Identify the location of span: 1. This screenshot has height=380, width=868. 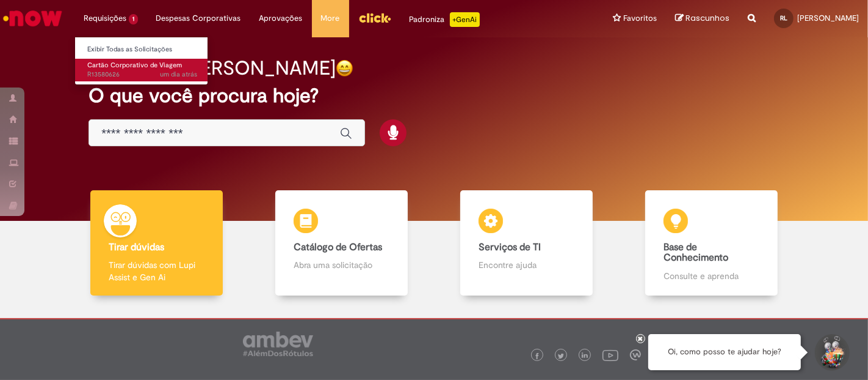
(133, 19).